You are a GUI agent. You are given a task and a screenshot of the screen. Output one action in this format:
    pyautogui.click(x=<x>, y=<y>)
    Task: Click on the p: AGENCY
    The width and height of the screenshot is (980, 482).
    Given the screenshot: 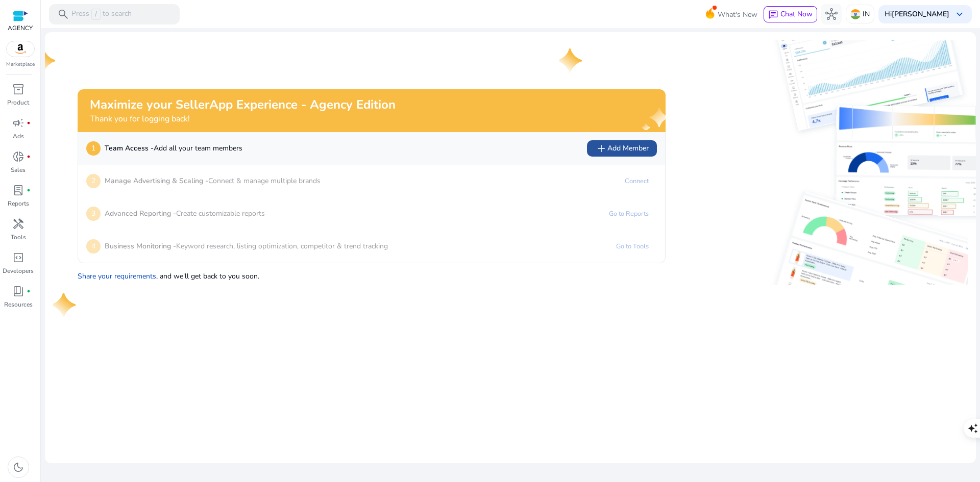 What is the action you would take?
    pyautogui.click(x=20, y=28)
    